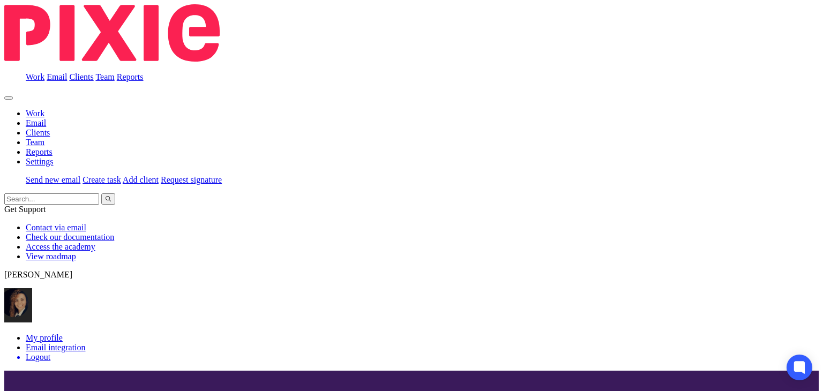 This screenshot has height=391, width=823. What do you see at coordinates (51, 256) in the screenshot?
I see `span: View roadmap` at bounding box center [51, 256].